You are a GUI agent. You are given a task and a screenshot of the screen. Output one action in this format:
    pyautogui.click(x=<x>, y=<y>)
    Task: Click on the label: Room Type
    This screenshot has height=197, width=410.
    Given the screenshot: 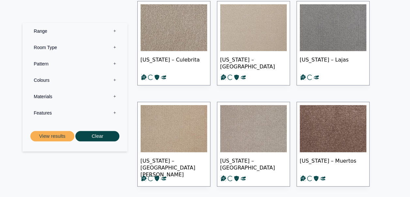 What is the action you would take?
    pyautogui.click(x=75, y=47)
    